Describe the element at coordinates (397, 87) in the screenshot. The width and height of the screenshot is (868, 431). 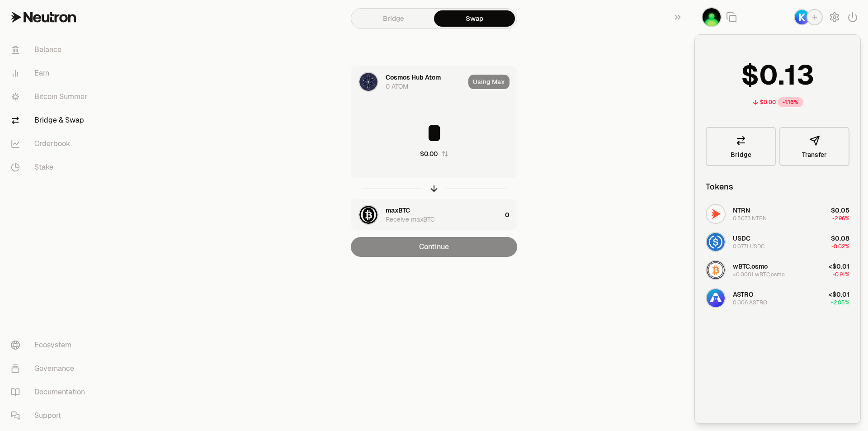
I see `div: 0 ATOM` at that location.